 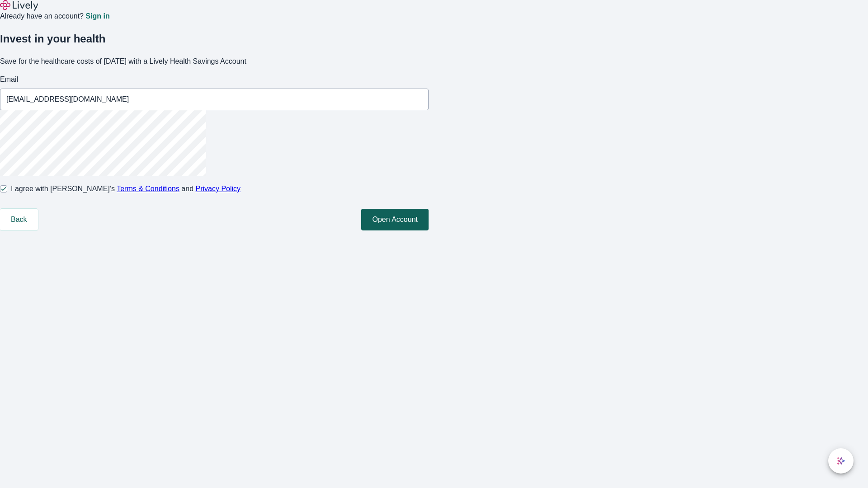 What do you see at coordinates (97, 16) in the screenshot?
I see `a: Sign in` at bounding box center [97, 16].